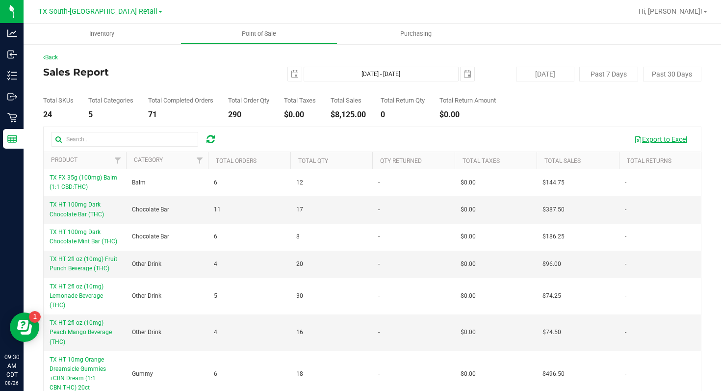 This screenshot has height=391, width=721. What do you see at coordinates (249, 115) in the screenshot?
I see `div: 290` at bounding box center [249, 115].